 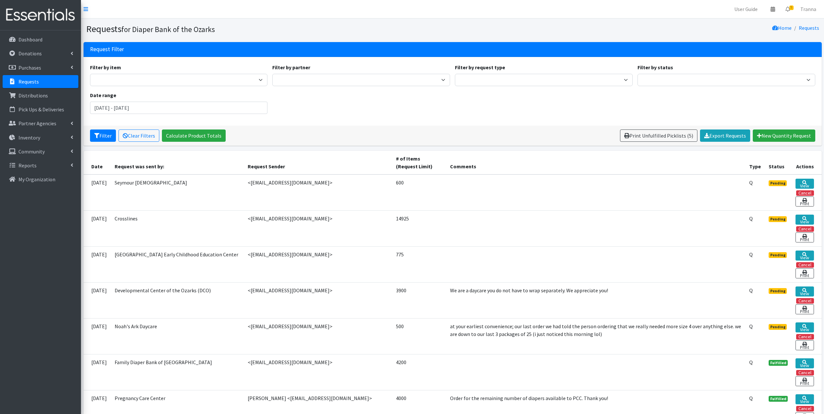 What do you see at coordinates (103, 136) in the screenshot?
I see `button: Filter` at bounding box center [103, 136].